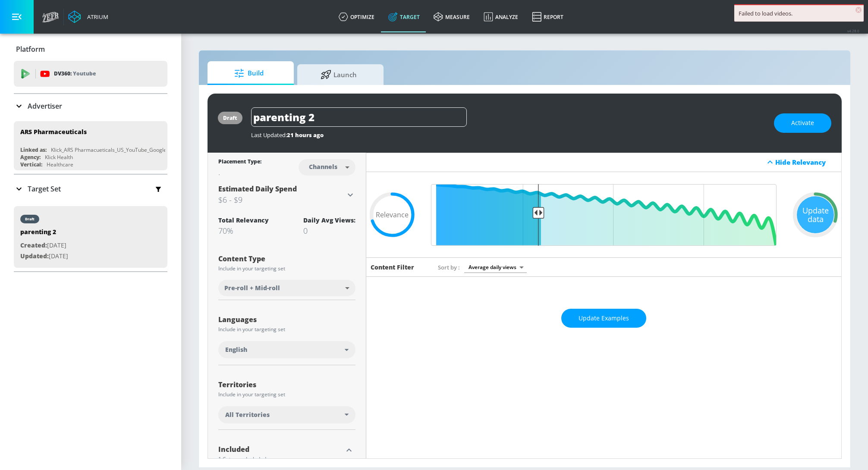 The image size is (868, 470). What do you see at coordinates (323, 166) in the screenshot?
I see `div: Channels` at bounding box center [323, 166].